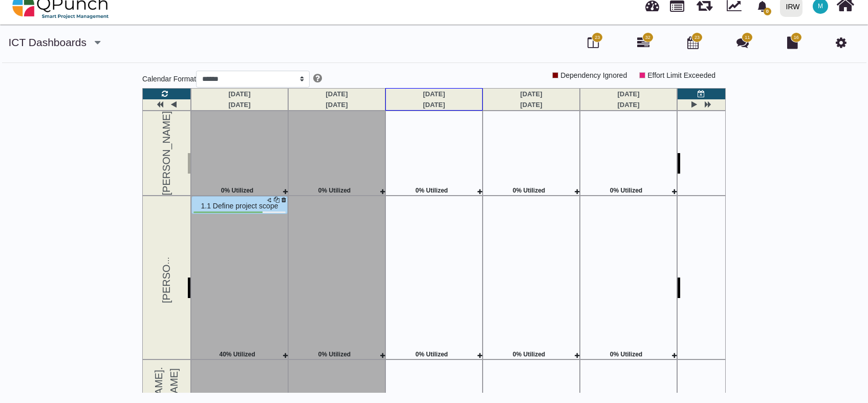  Describe the element at coordinates (747, 38) in the screenshot. I see `span: 11` at that location.